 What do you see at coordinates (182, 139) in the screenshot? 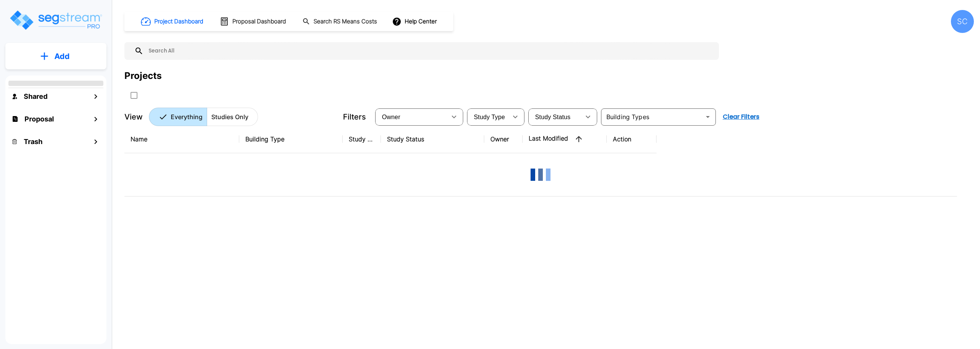
I see `th: Name` at bounding box center [182, 139].